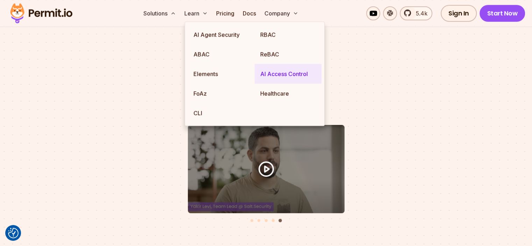  What do you see at coordinates (266, 169) in the screenshot?
I see `button: Yakir Levi, Team Lead at Salt.Security recommendation` at bounding box center [266, 169].